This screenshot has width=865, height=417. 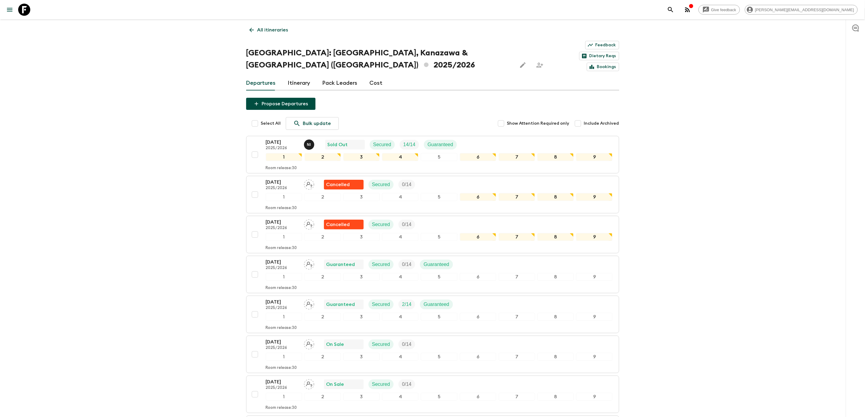 I want to click on p: 14 / 14, so click(x=409, y=145).